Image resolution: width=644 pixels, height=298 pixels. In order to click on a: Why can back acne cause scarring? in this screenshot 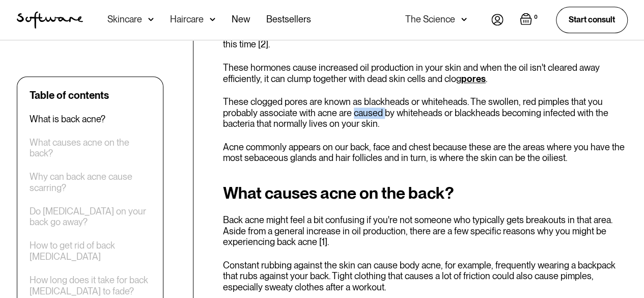, I will do `click(90, 182)`.